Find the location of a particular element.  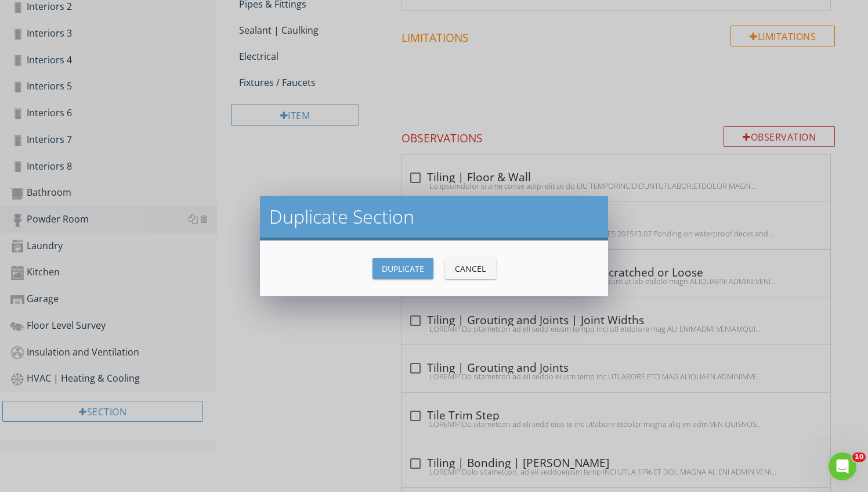

button: Duplicate is located at coordinates (402, 268).